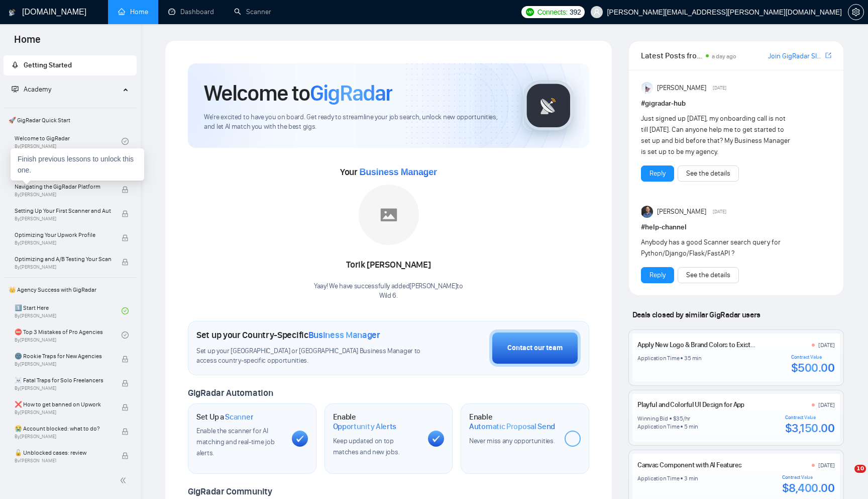 The image size is (868, 499). I want to click on span: We're excited to have you on board. Get ready to streamline your job search, unlock new opportuni..., so click(355, 122).